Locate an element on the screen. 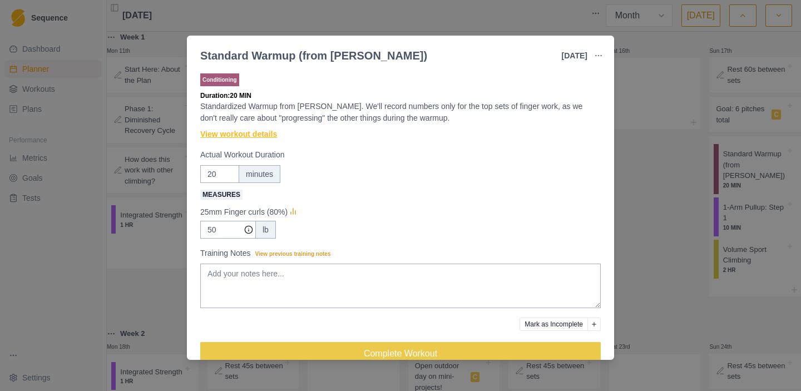 The height and width of the screenshot is (391, 801). button: Mark as Incomplete is located at coordinates (553, 324).